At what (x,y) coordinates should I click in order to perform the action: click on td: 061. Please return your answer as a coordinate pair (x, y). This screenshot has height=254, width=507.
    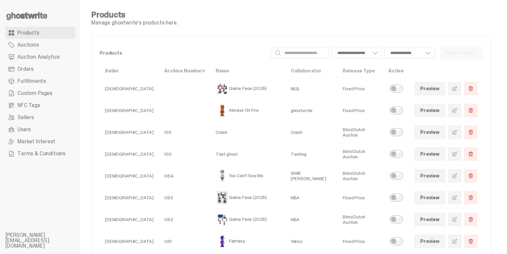
    Looking at the image, I should click on (184, 241).